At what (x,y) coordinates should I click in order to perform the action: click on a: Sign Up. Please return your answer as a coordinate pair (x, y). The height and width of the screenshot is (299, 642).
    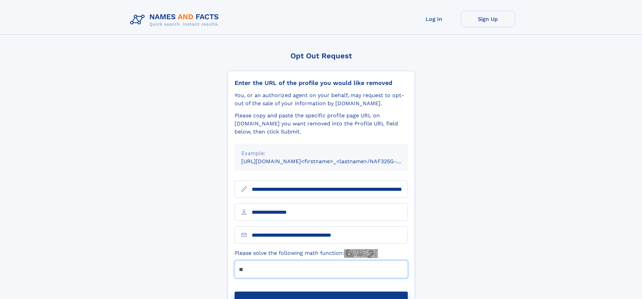
    Looking at the image, I should click on (488, 19).